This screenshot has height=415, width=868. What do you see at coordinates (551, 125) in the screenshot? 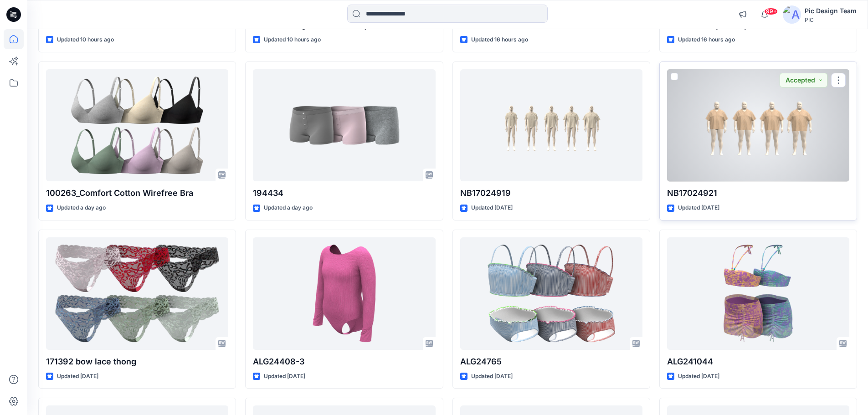
I see `a: NB17024919` at bounding box center [551, 125].